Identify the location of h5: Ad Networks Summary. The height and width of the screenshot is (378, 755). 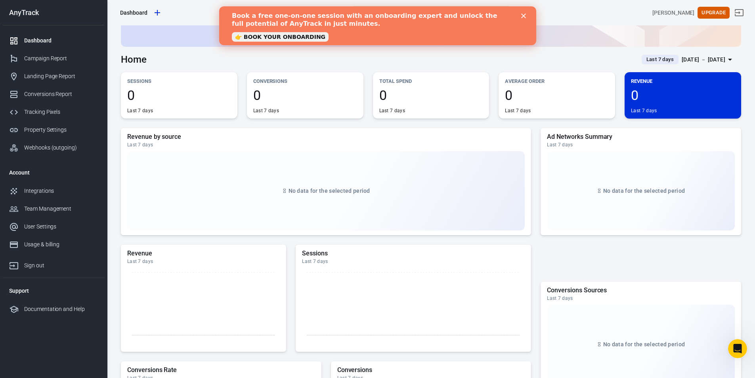
(641, 137).